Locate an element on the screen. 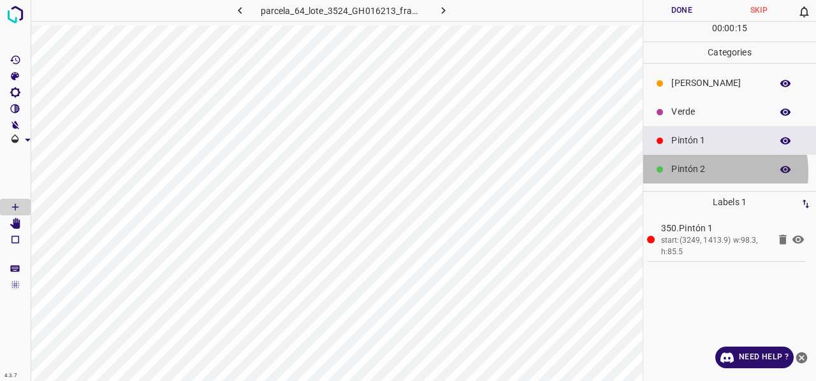  p: Pintón 1 is located at coordinates (718, 140).